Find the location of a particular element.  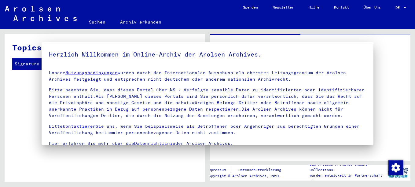

a: Nutzungsbedingungen is located at coordinates (91, 73).